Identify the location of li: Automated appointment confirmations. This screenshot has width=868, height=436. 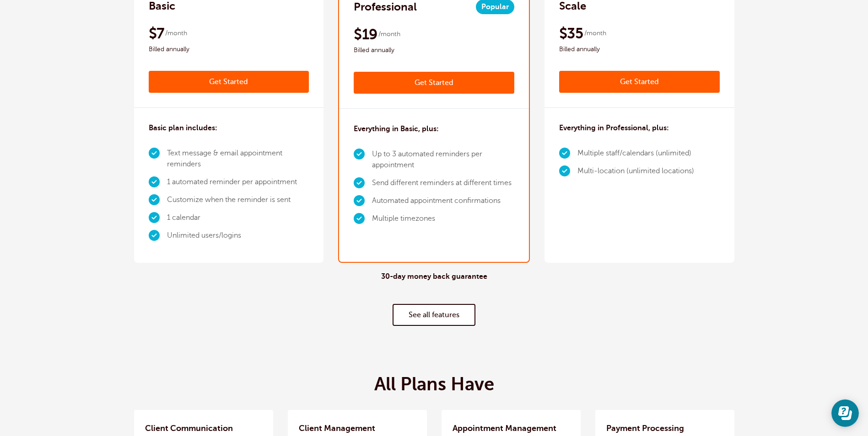
(443, 200).